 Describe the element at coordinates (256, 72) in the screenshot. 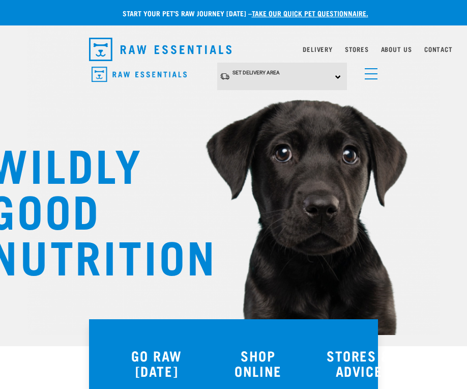

I see `span: Set Delivery Area` at that location.